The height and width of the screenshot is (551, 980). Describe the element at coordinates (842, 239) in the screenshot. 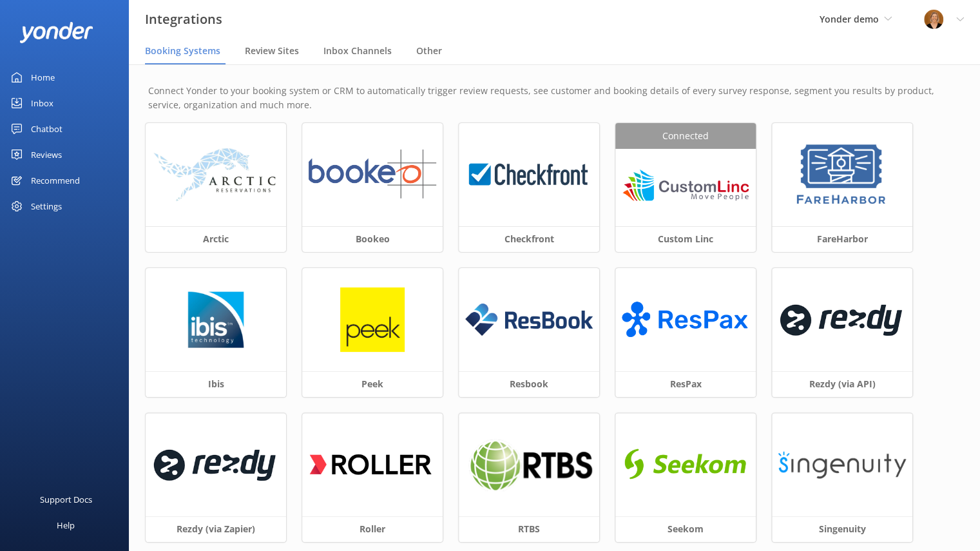

I see `h3: FareHarbor` at that location.